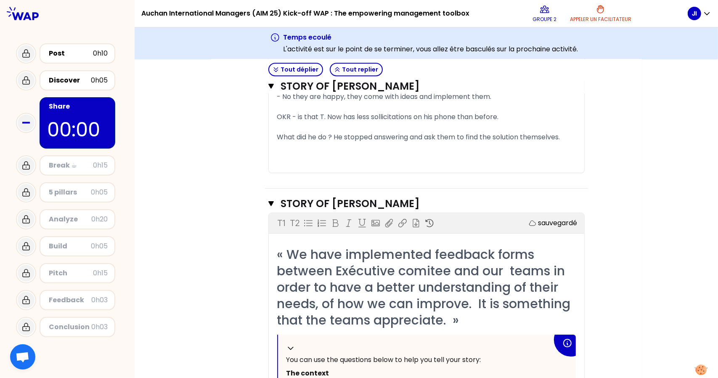 The width and height of the screenshot is (718, 378). Describe the element at coordinates (296, 69) in the screenshot. I see `button: Tout déplier` at that location.